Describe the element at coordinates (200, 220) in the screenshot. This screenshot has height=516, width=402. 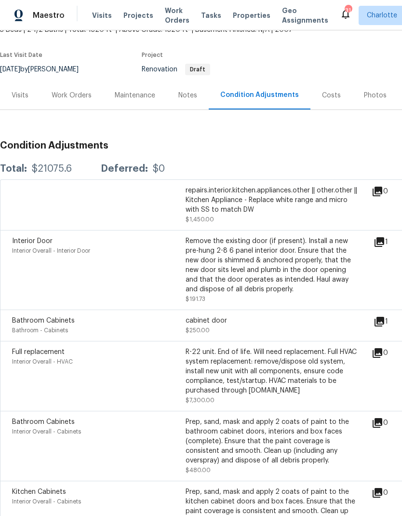
I see `span: $1,450.00` at that location.